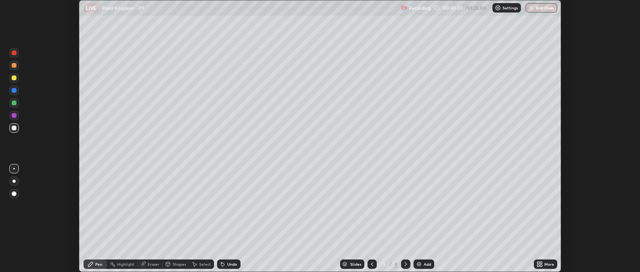 The height and width of the screenshot is (272, 640). What do you see at coordinates (205, 264) in the screenshot?
I see `div: Select` at bounding box center [205, 264].